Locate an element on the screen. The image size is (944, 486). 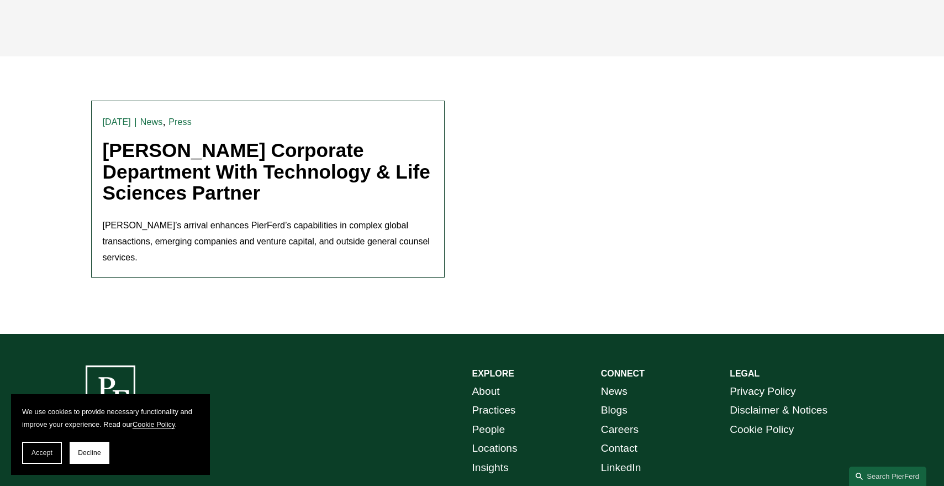
a: Practices is located at coordinates (494, 410).